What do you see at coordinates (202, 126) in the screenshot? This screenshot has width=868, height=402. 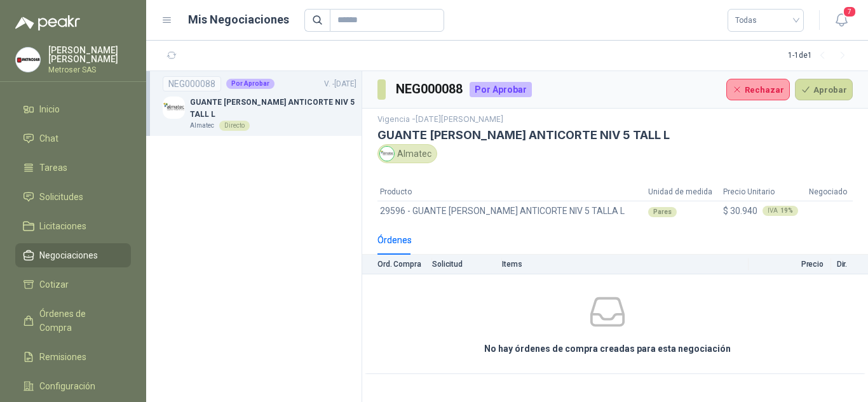 I see `p: Almatec` at bounding box center [202, 126].